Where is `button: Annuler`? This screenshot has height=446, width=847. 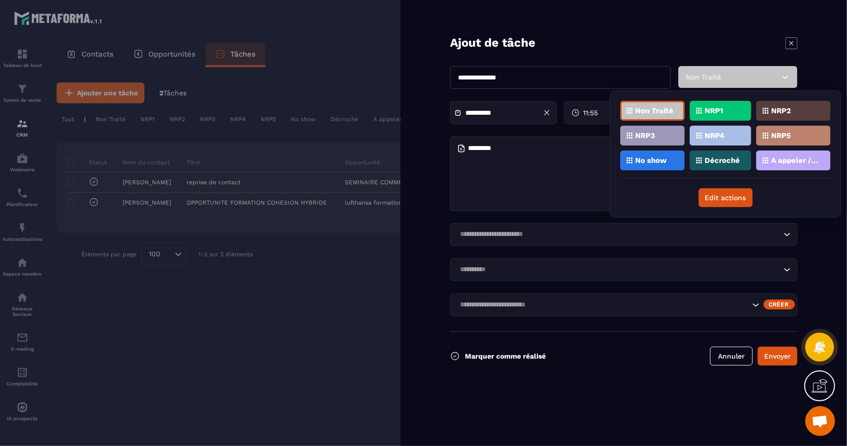
button: Annuler is located at coordinates (731, 356).